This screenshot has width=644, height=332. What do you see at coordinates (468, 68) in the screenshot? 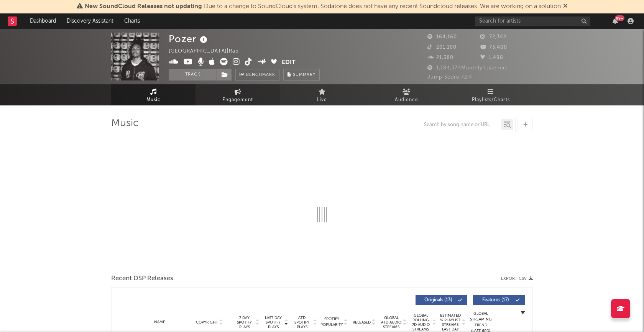
I see `span: 1,184,374 Monthly Listeners` at bounding box center [468, 68].